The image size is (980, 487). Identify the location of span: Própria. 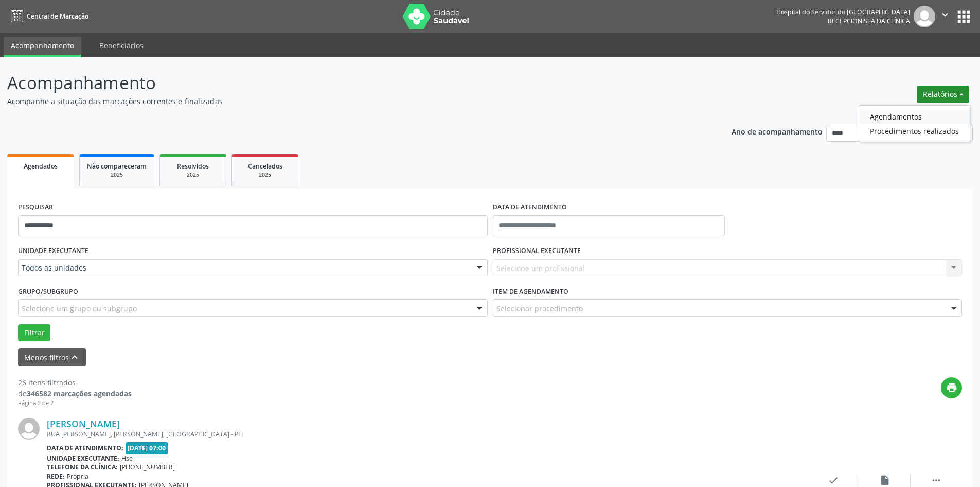
(78, 476).